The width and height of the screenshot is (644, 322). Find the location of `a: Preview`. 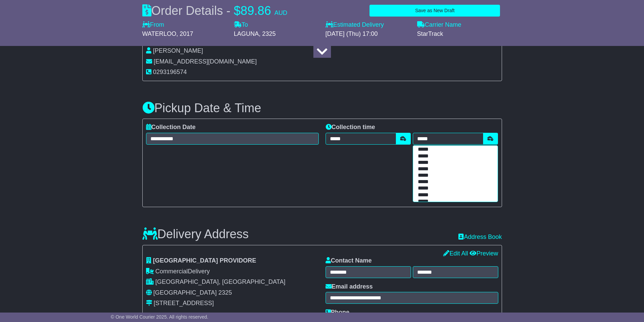

a: Preview is located at coordinates (484, 254).